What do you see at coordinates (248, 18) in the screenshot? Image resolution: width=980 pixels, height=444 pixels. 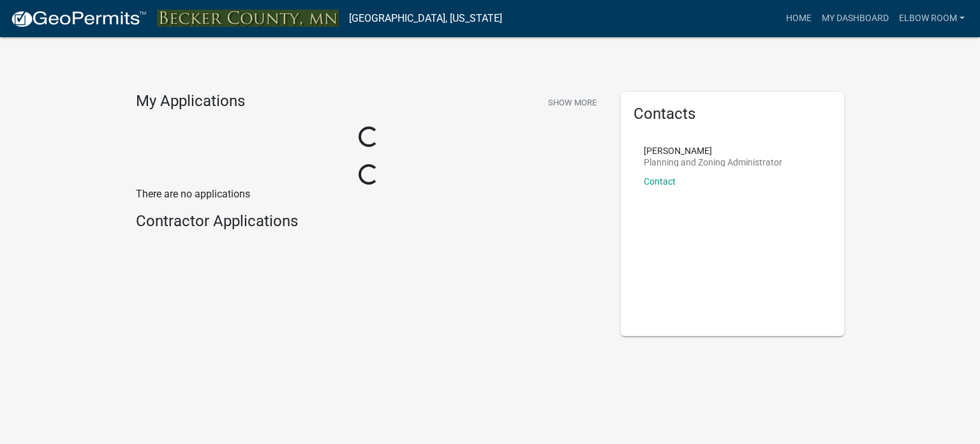 I see `img: Becker County, Minnesota` at bounding box center [248, 18].